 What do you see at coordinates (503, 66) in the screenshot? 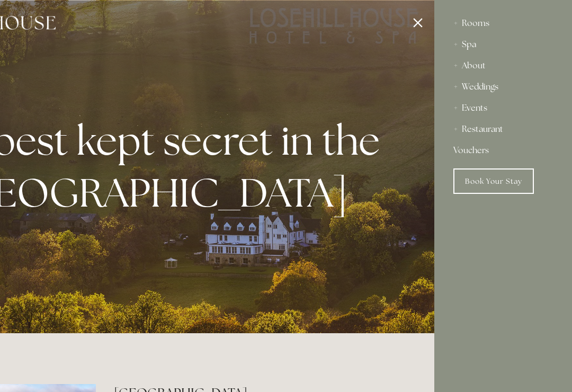
I see `div: About` at bounding box center [503, 66].